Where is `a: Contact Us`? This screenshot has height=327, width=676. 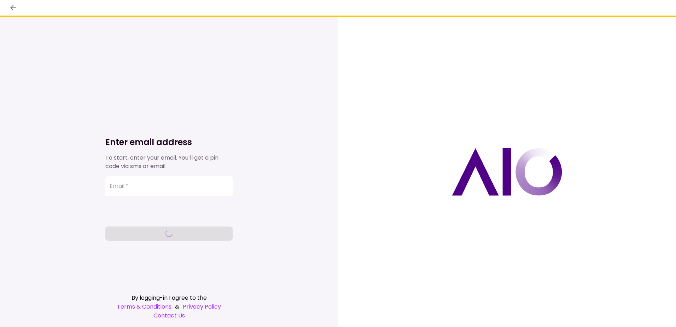 a: Contact Us is located at coordinates (169, 315).